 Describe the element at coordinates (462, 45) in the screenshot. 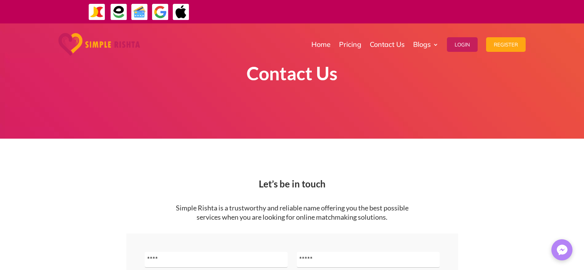

I see `a: Login` at that location.